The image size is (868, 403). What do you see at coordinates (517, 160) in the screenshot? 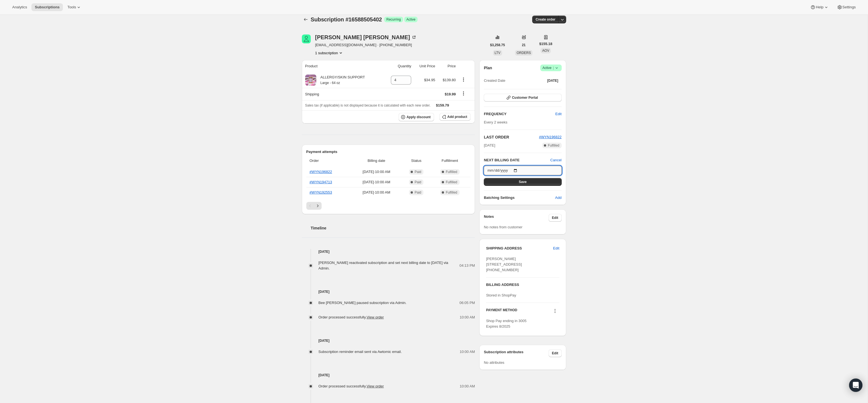
I see `h2: NEXT BILLING DATE` at bounding box center [517, 160].